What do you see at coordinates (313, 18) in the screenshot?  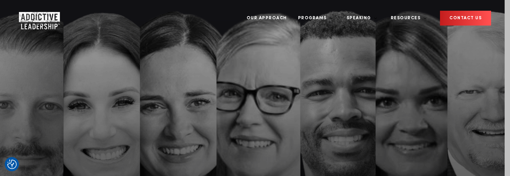 I see `a: Programs` at bounding box center [313, 18].